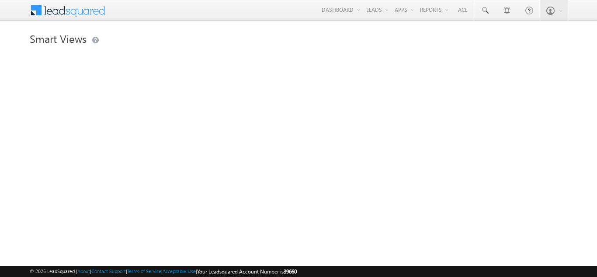  What do you see at coordinates (163, 271) in the screenshot?
I see `span: © 2025 LeadSquared | | | | |` at bounding box center [163, 271].